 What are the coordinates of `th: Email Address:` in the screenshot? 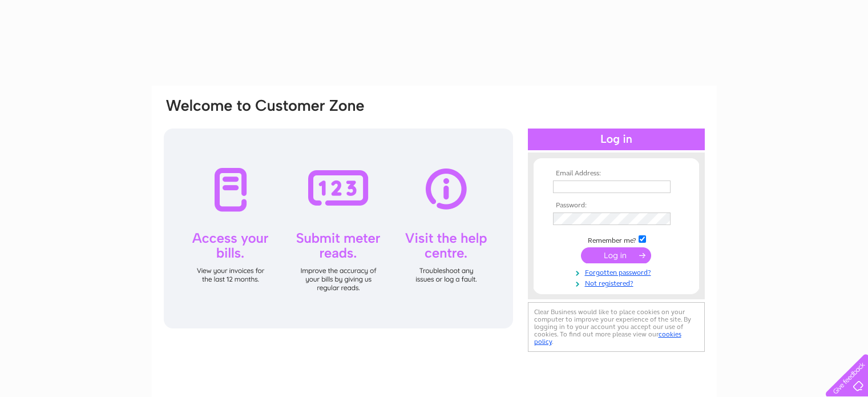 It's located at (617, 174).